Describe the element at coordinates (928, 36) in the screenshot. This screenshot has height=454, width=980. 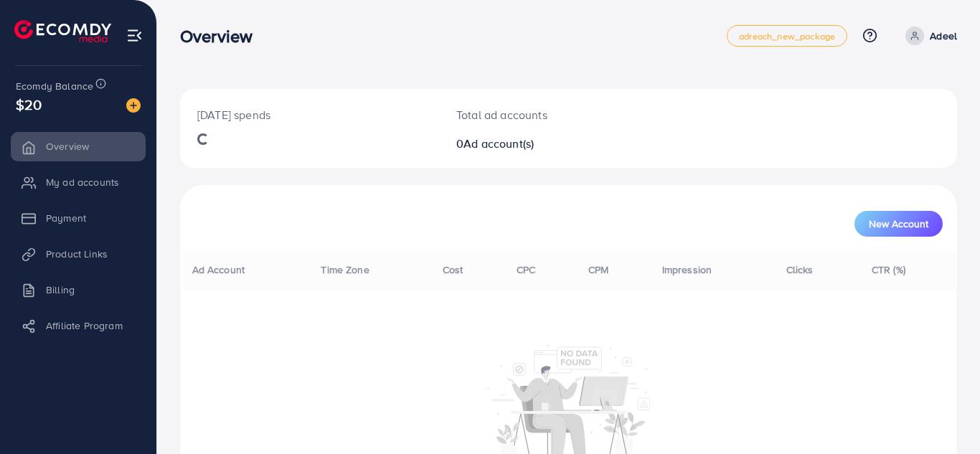
I see `a: Adeel` at that location.